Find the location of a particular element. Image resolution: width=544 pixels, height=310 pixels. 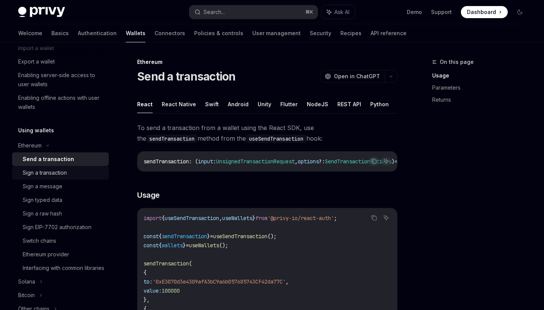

span: Usage is located at coordinates (148, 195).